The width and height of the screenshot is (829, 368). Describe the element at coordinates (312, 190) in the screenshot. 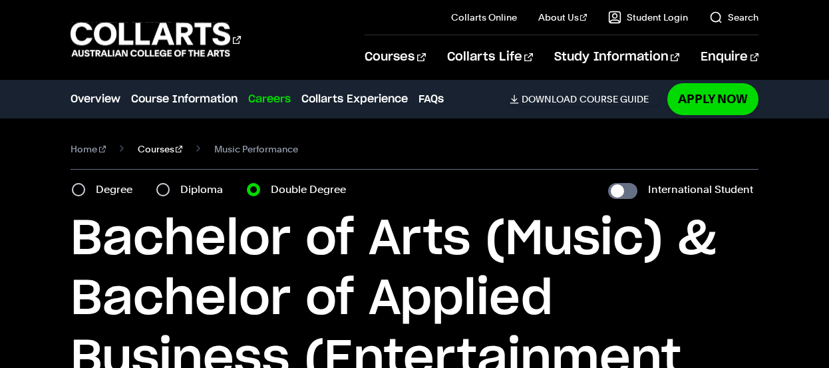

I see `label: Double Degree` at that location.